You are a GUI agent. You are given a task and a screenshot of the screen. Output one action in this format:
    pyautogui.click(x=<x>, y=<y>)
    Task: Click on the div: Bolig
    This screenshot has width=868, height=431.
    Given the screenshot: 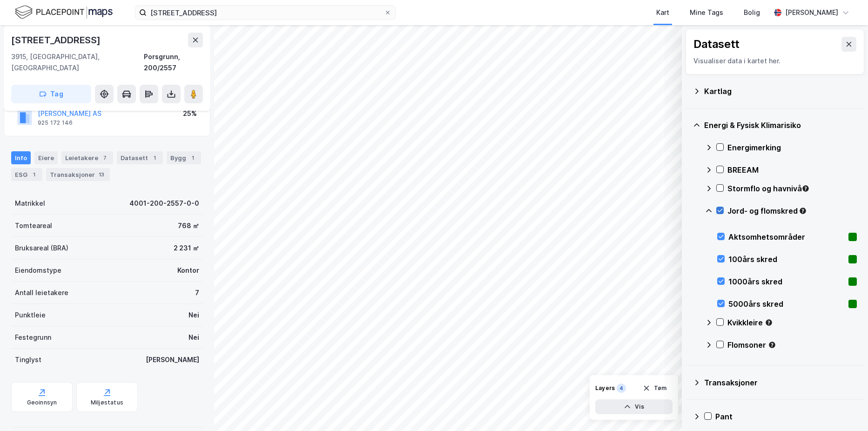 What is the action you would take?
    pyautogui.click(x=752, y=12)
    